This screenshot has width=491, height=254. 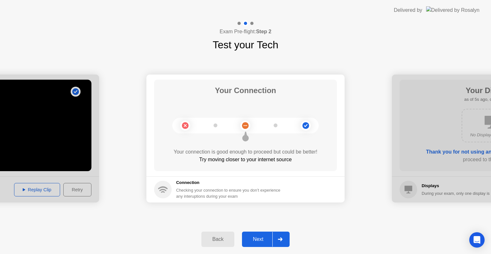 What do you see at coordinates (266, 239) in the screenshot?
I see `button: Next` at bounding box center [266, 239].